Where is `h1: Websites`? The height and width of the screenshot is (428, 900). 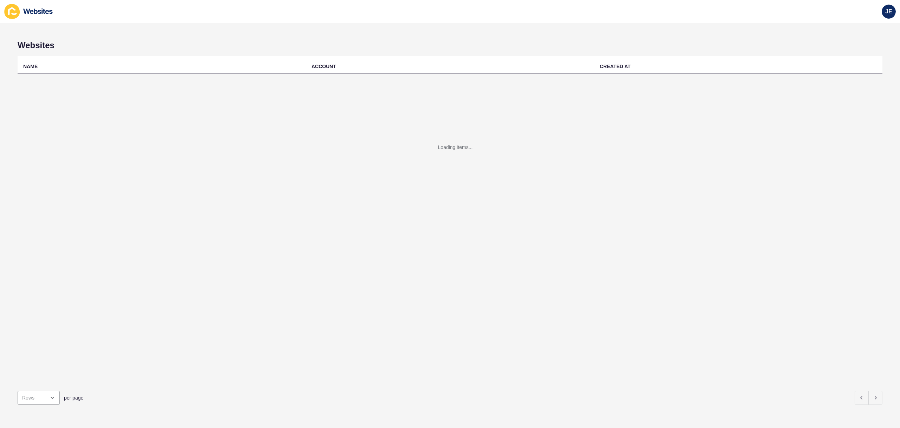 h1: Websites is located at coordinates (450, 45).